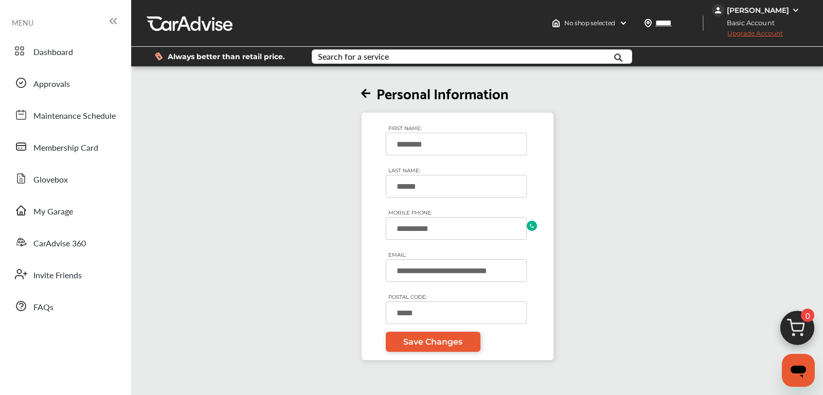  What do you see at coordinates (807, 315) in the screenshot?
I see `span: 0` at bounding box center [807, 315].